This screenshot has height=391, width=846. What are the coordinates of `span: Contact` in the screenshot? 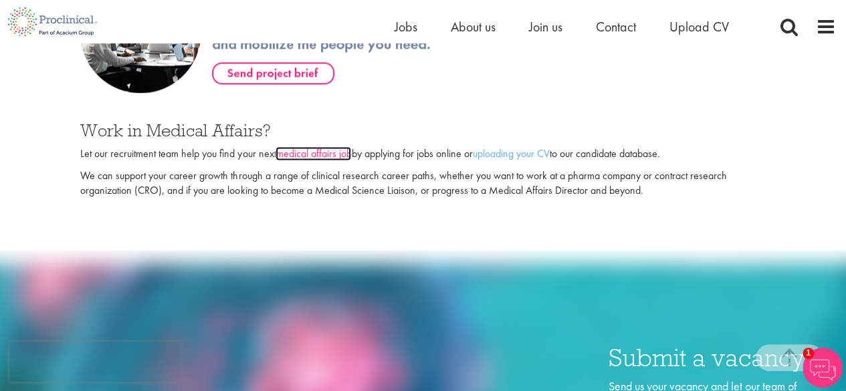 It's located at (616, 27).